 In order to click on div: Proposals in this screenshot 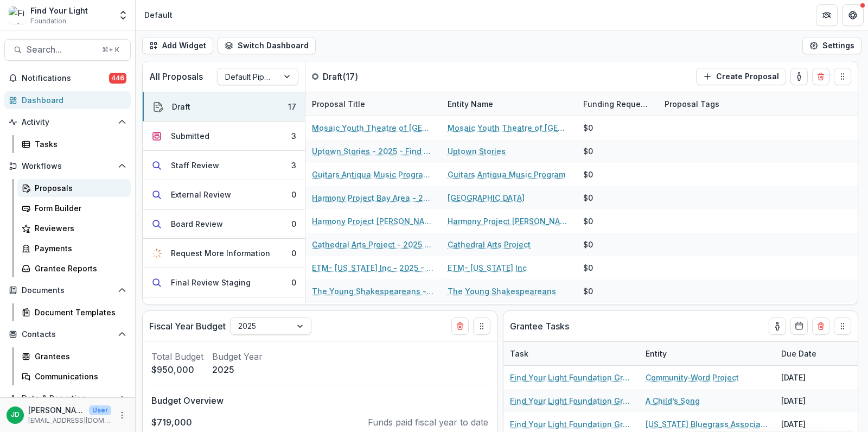, I will do `click(78, 188)`.